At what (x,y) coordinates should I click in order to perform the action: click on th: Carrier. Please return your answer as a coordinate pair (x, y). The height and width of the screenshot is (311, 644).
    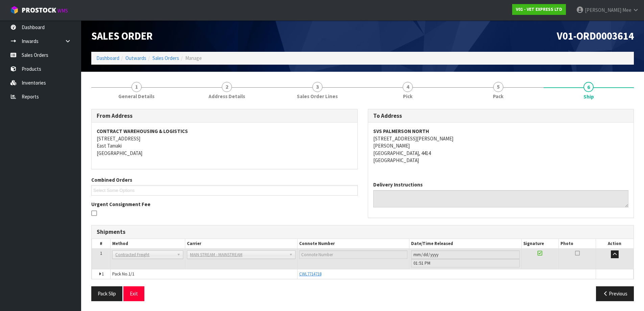
    Looking at the image, I should click on (241, 244).